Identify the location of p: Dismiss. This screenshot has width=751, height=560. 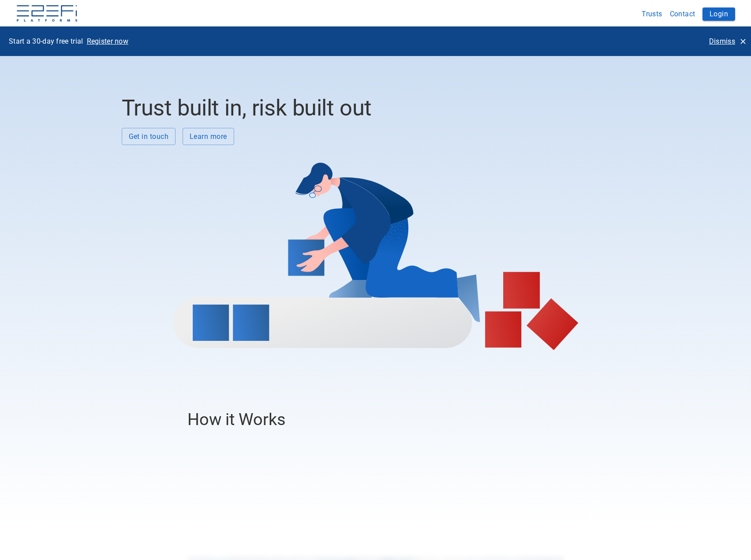
(722, 41).